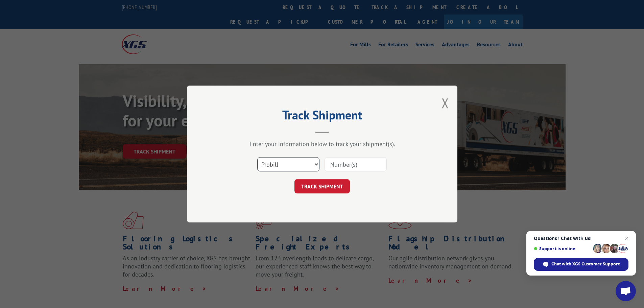 Image resolution: width=644 pixels, height=308 pixels. What do you see at coordinates (581, 238) in the screenshot?
I see `span: Questions? Chat with us!` at bounding box center [581, 238].